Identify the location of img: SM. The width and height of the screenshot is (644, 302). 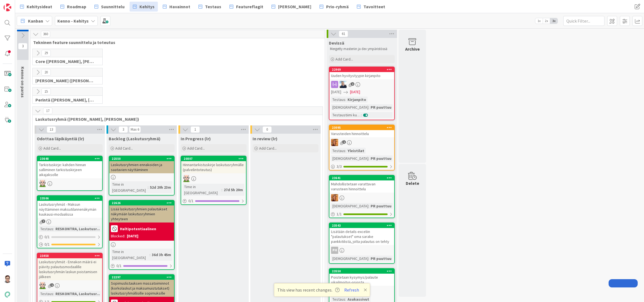
(7, 279).